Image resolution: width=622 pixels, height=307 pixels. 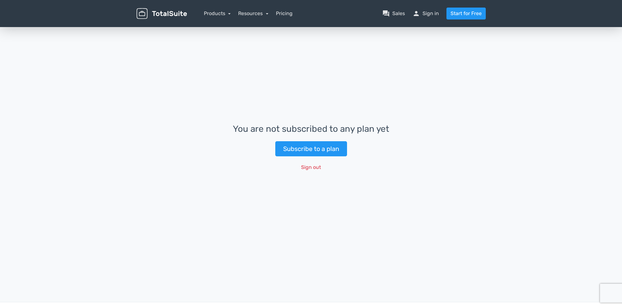 What do you see at coordinates (426, 14) in the screenshot?
I see `a: personSign in` at bounding box center [426, 14].